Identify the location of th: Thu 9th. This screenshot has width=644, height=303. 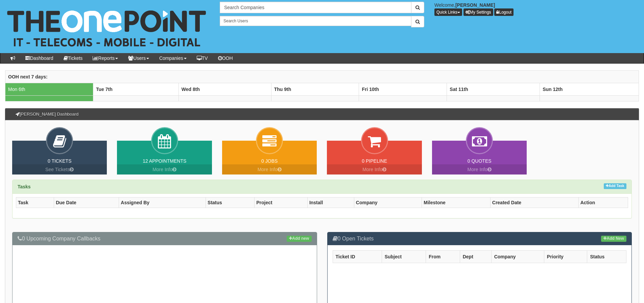
(315, 89).